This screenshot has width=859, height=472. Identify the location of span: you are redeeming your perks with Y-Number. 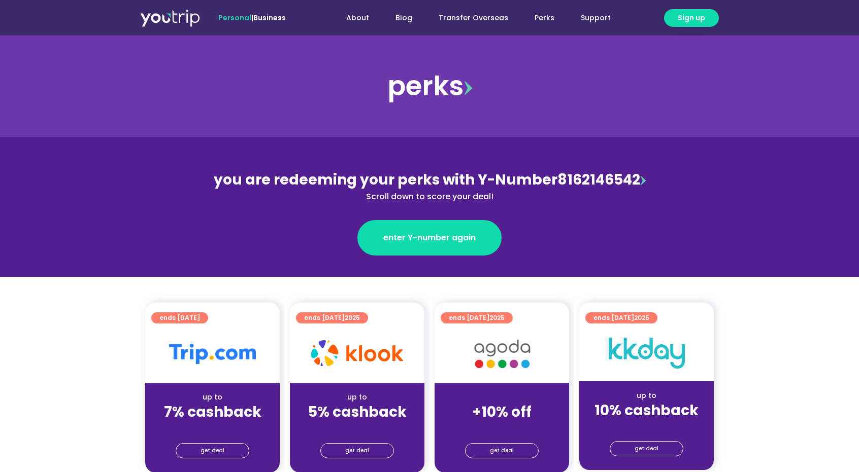
(385, 180).